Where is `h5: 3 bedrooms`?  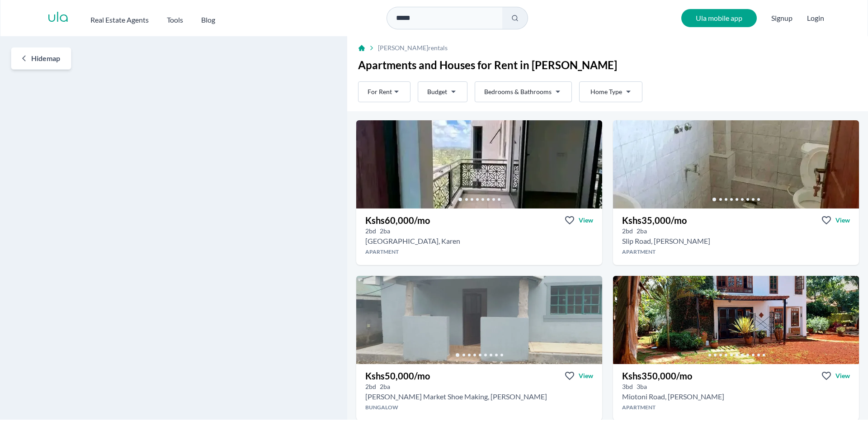
h5: 3 bedrooms is located at coordinates (628, 386).